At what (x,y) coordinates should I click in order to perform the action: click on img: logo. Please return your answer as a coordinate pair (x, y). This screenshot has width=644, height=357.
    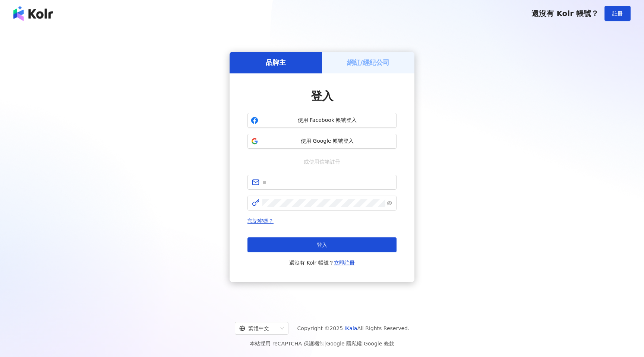
    Looking at the image, I should click on (33, 13).